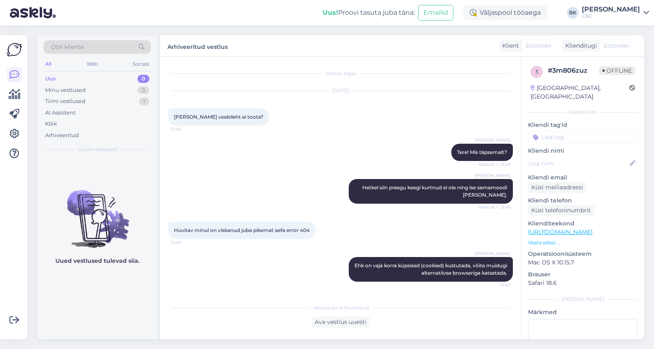 This screenshot has height=349, width=654. Describe the element at coordinates (65, 101) in the screenshot. I see `div: Tiimi vestlused` at that location.